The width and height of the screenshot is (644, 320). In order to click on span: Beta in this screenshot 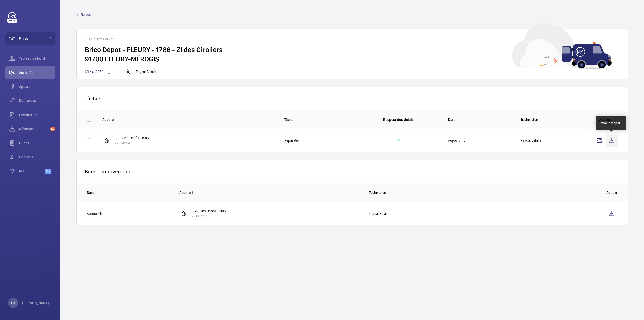, I will do `click(48, 171)`.